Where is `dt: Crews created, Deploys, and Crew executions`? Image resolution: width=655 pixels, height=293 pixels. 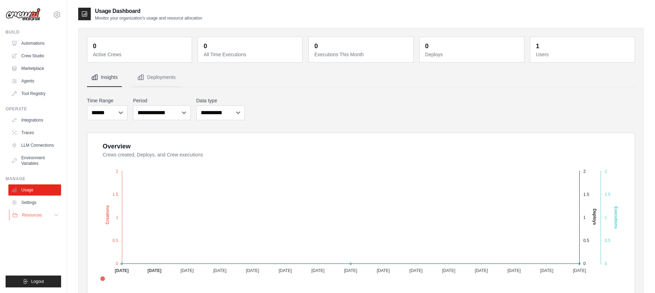
dt: Crews created, Deploys, and Crew executions is located at coordinates (365, 155).